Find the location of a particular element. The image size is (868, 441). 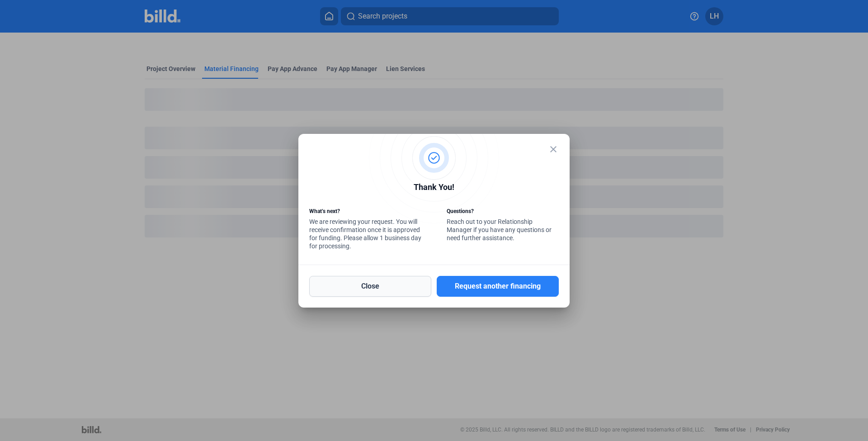

div: Thank You! is located at coordinates (434, 188).